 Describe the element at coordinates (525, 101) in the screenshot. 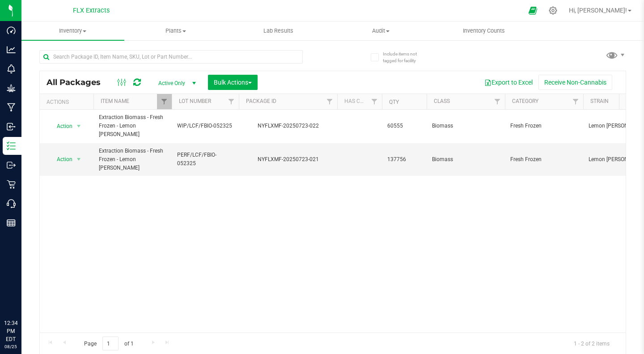

I see `a: Category` at that location.